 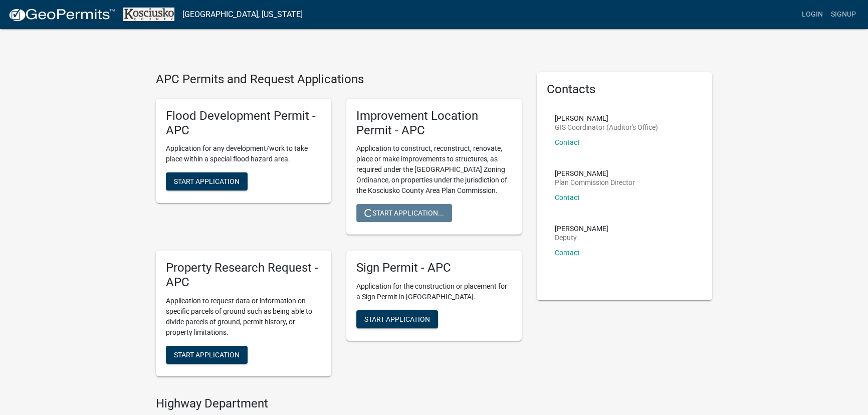 I want to click on button: Start Application..., so click(x=404, y=213).